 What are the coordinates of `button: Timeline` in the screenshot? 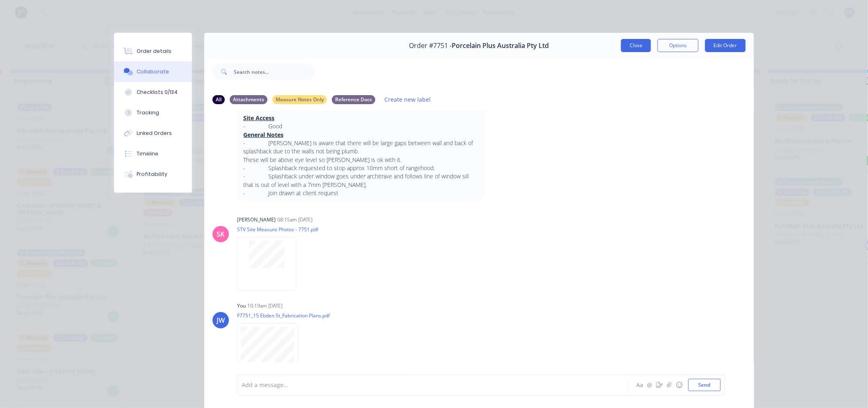 It's located at (153, 154).